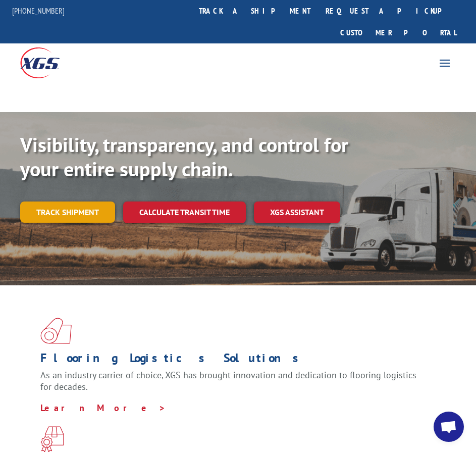 The image size is (476, 452). Describe the element at coordinates (229, 381) in the screenshot. I see `span: As an industry carrier of choice, XGS has brought innovation and dedication to flooring logistics...` at that location.